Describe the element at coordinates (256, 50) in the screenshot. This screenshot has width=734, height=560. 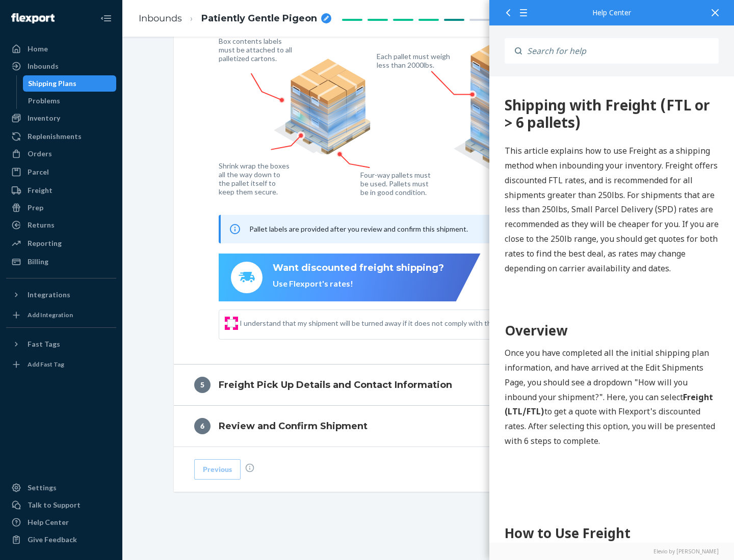
I see `figcaption: Box contents labels must be attached to all palletized cartons.` at that location.